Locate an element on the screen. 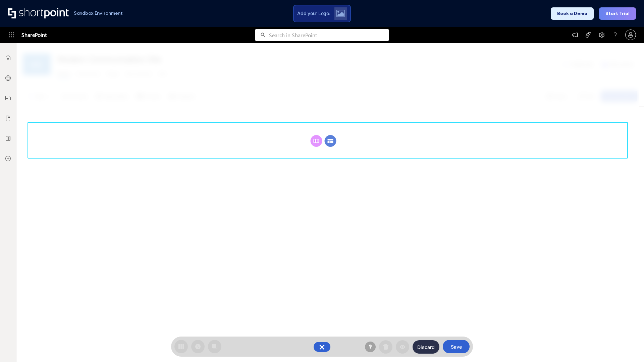  button: Start Trial is located at coordinates (617, 13).